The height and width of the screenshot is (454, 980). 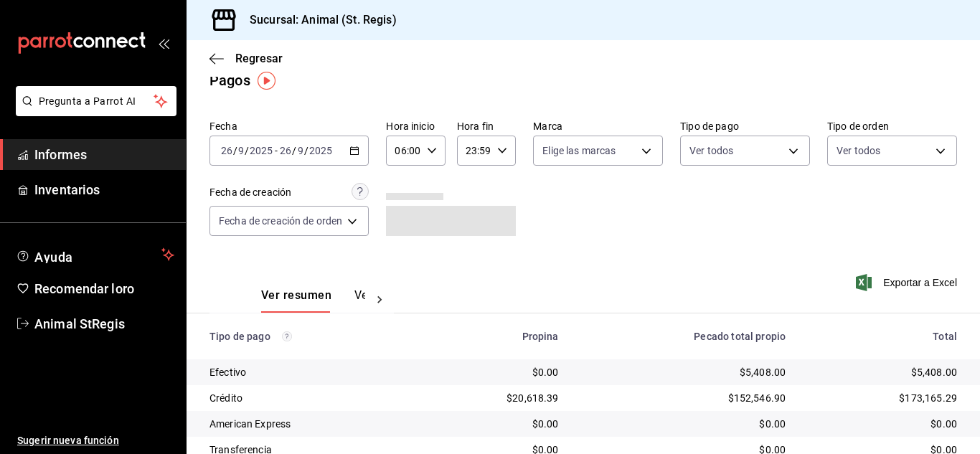 What do you see at coordinates (79, 323) in the screenshot?
I see `font: Animal StRegis` at bounding box center [79, 323].